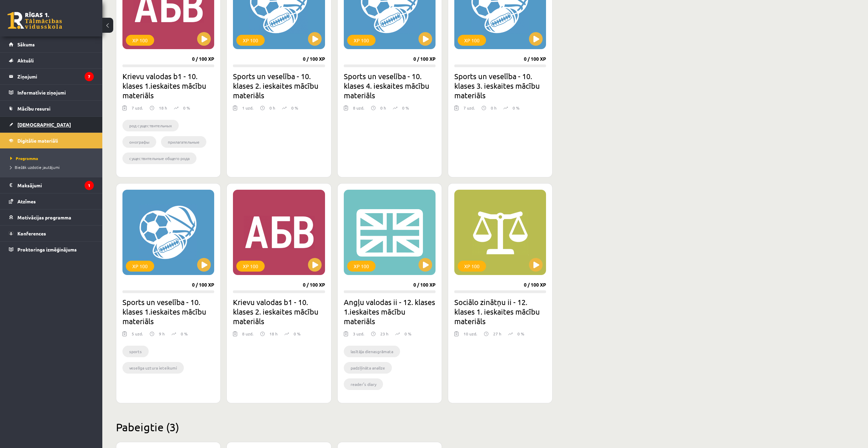 Image resolution: width=868 pixels, height=448 pixels. I want to click on a: Konferences, so click(51, 233).